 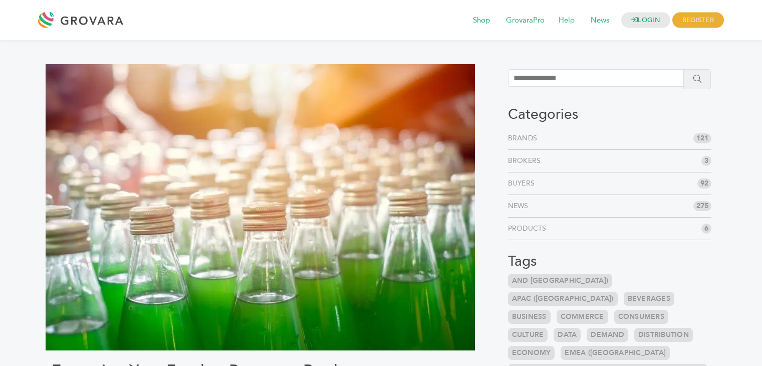 What do you see at coordinates (529, 317) in the screenshot?
I see `a: Business` at bounding box center [529, 317].